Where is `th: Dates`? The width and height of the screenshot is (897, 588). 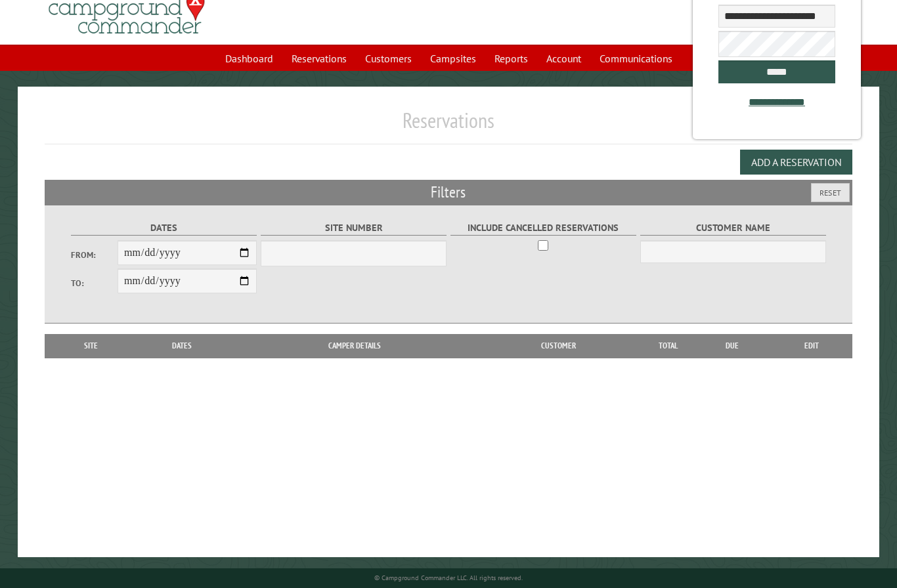 th: Dates is located at coordinates (182, 346).